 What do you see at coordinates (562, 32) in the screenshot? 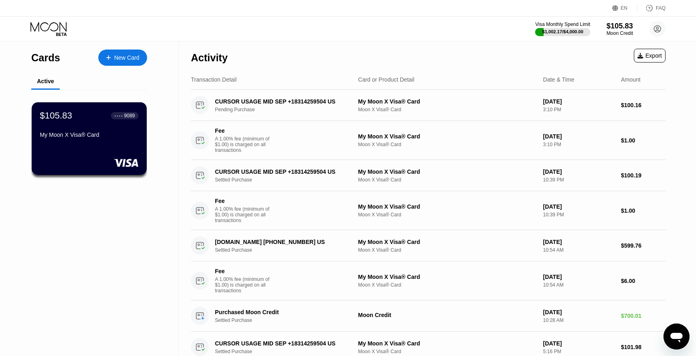
I see `div: $1,002.17 / $4,000.00` at bounding box center [562, 32].